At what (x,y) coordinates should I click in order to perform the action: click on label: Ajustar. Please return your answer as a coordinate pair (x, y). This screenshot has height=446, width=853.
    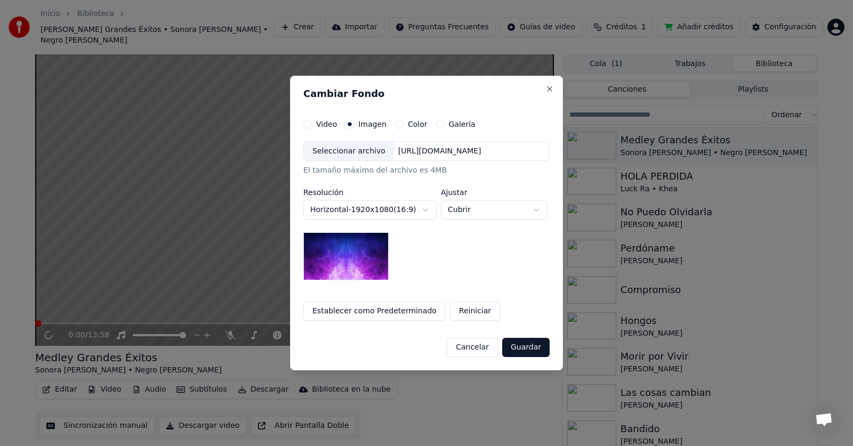
    Looking at the image, I should click on (494, 193).